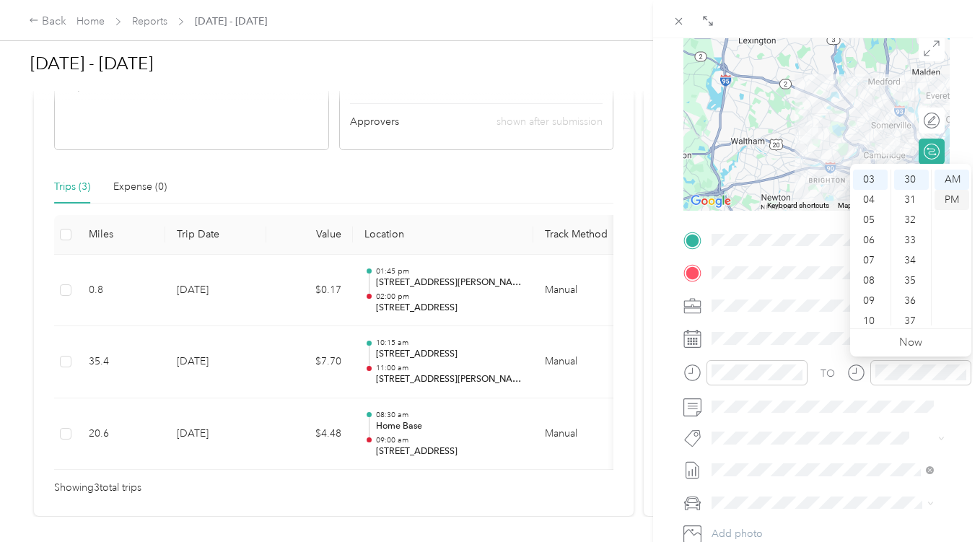 Image resolution: width=980 pixels, height=542 pixels. I want to click on div: 04, so click(870, 200).